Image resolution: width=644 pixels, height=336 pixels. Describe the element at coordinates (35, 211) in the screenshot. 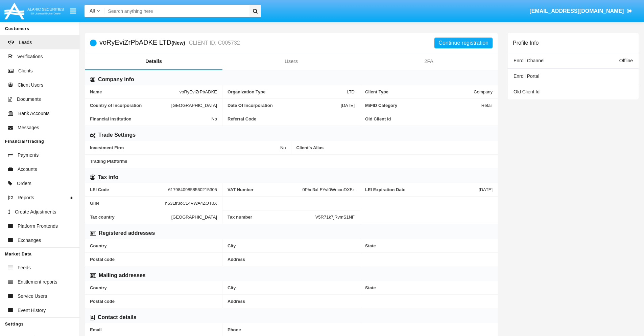

I see `span: Create Adjustments` at that location.